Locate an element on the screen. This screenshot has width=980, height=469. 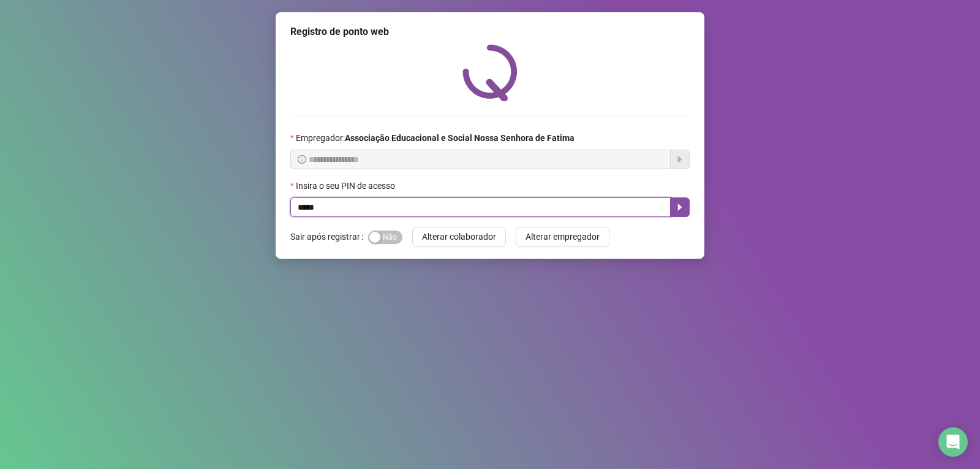
strong: Associação Educacional e Social Nossa Senhora de Fatima is located at coordinates (459, 138).